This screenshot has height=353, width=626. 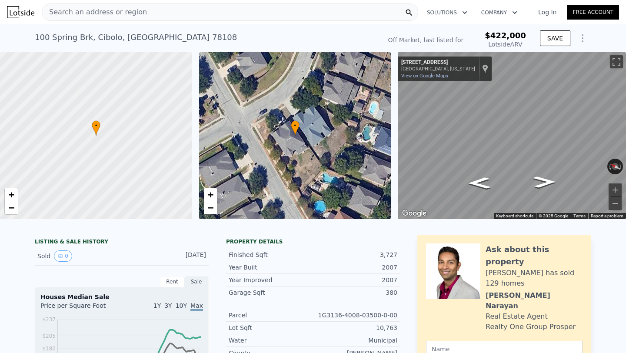 I want to click on div: 10,763, so click(x=355, y=328).